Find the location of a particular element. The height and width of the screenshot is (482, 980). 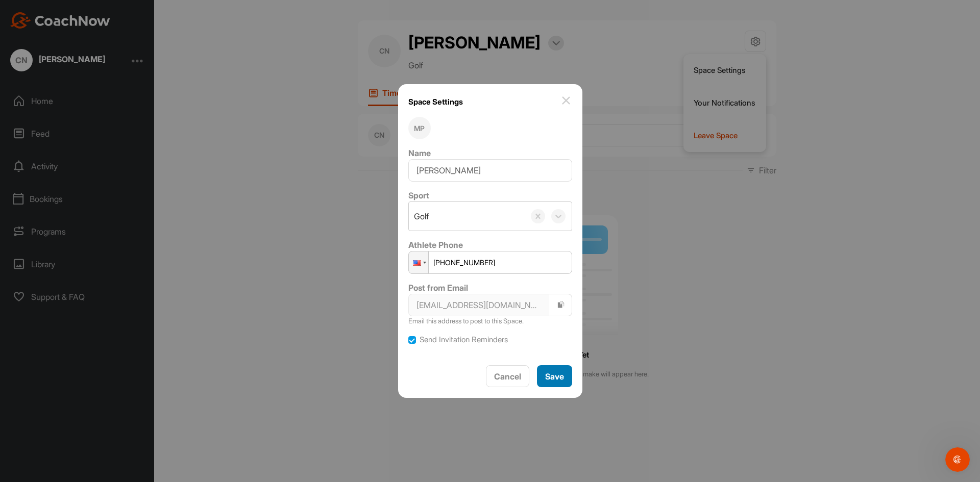

label: Athlete Phone is located at coordinates (435, 245).